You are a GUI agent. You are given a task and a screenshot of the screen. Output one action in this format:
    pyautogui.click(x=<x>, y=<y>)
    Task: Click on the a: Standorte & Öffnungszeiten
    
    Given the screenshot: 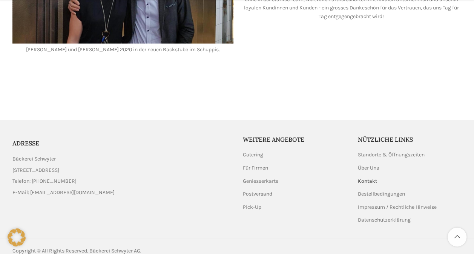 What is the action you would take?
    pyautogui.click(x=391, y=155)
    